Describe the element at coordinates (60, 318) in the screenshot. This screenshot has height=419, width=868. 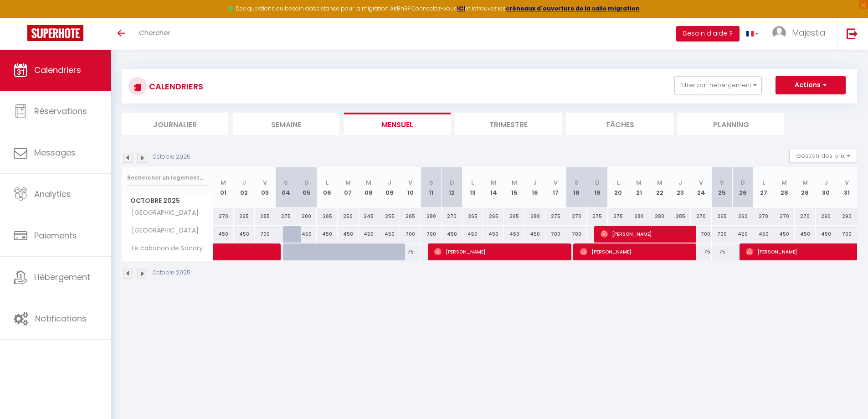
I see `span: Notifications` at that location.